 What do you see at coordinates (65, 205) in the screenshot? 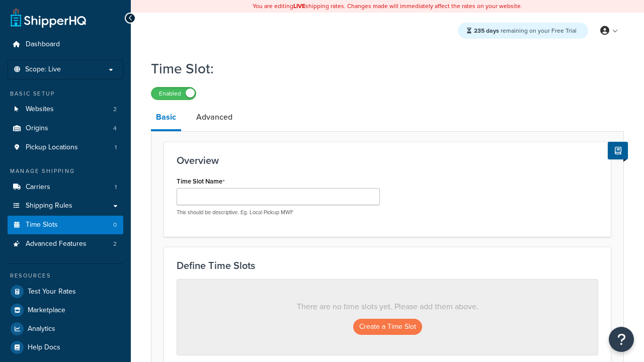
I see `li: Shipping Rules` at bounding box center [65, 205].